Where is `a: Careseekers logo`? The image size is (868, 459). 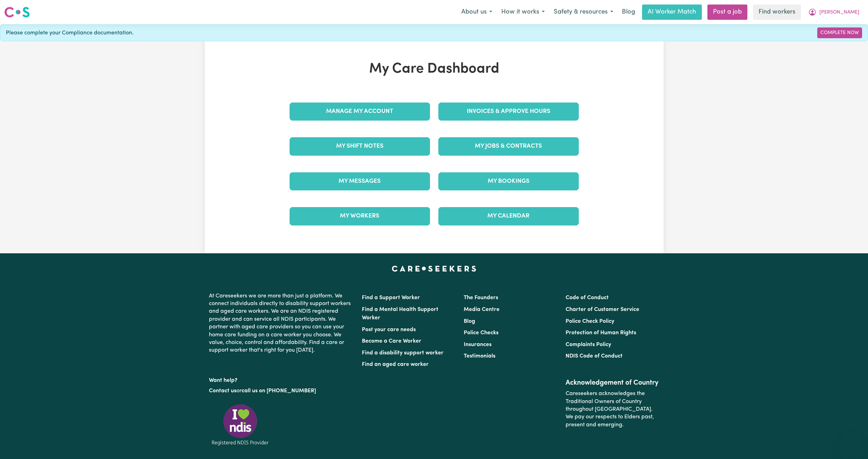 a: Careseekers logo is located at coordinates (17, 12).